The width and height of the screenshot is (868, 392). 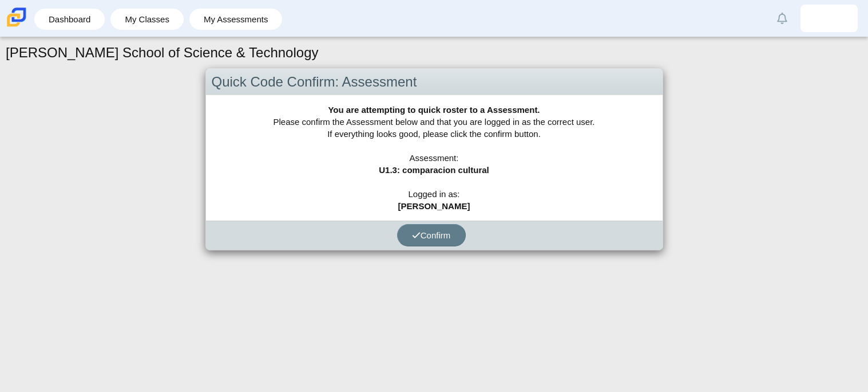 What do you see at coordinates (69, 19) in the screenshot?
I see `a: Dashboard` at bounding box center [69, 19].